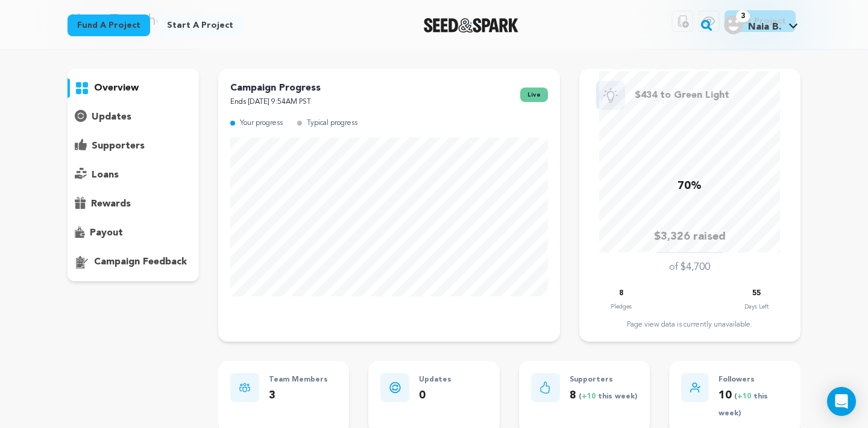  Describe the element at coordinates (133, 117) in the screenshot. I see `button: updates` at that location.